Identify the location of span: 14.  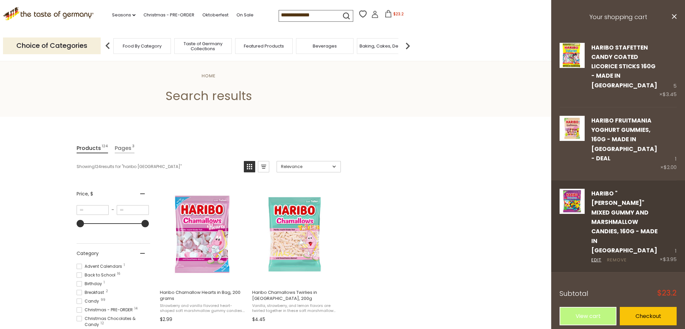
(136, 308).